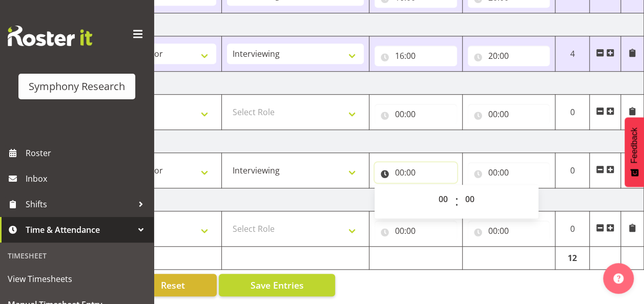  Describe the element at coordinates (77, 256) in the screenshot. I see `div: Timesheet` at that location.